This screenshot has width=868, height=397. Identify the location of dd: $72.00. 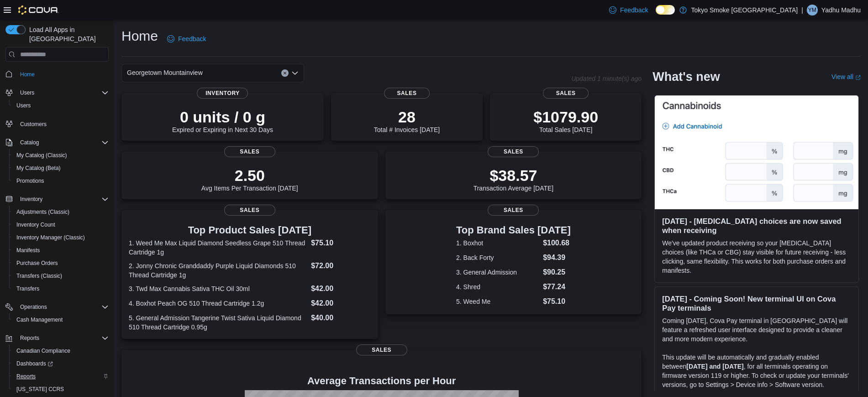
(341, 265).